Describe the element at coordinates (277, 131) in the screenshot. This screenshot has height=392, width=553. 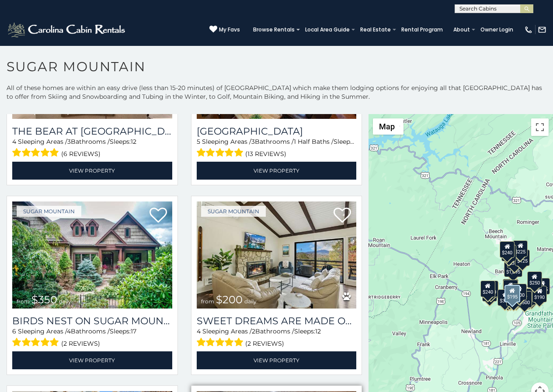
I see `h3: Grouse Moor Lodge` at that location.